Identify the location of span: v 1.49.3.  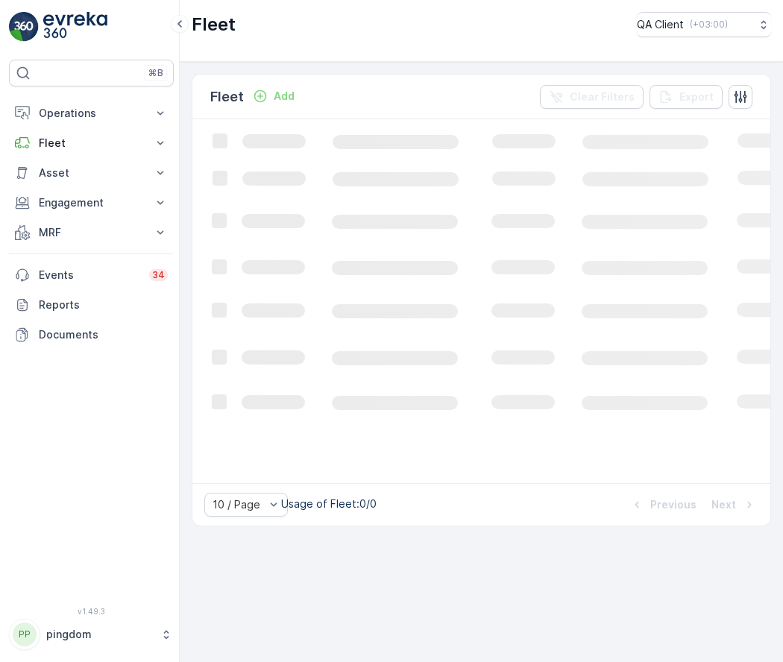
(91, 612).